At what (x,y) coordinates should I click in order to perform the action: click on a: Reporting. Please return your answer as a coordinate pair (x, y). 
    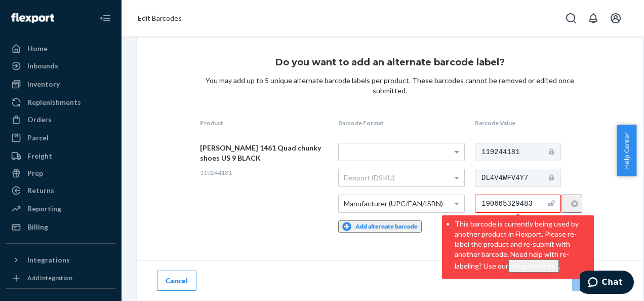
    Looking at the image, I should click on (60, 209).